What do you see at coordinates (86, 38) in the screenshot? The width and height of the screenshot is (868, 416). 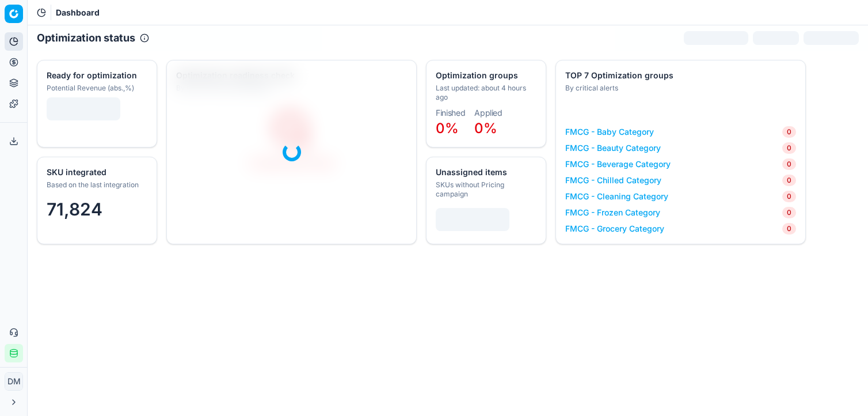 I see `h2: Optimization status` at bounding box center [86, 38].